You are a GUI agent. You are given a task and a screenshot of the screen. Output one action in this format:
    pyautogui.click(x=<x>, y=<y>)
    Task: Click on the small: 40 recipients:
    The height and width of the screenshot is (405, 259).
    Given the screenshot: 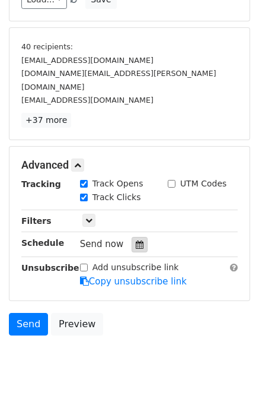 What is the action you would take?
    pyautogui.click(x=47, y=46)
    